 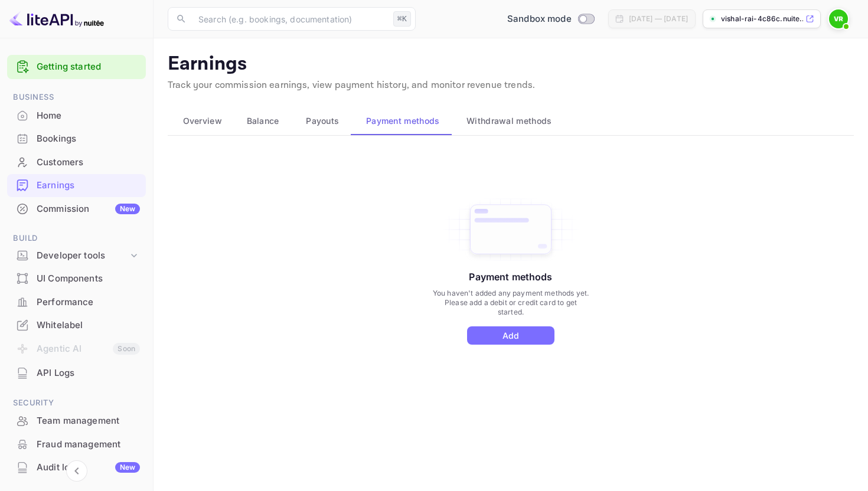 I want to click on span: Overview, so click(x=202, y=121).